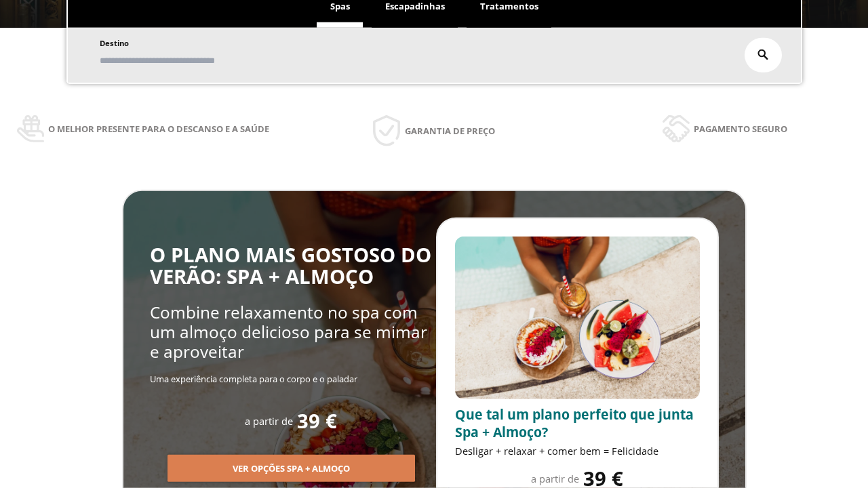 The width and height of the screenshot is (868, 488). What do you see at coordinates (290, 266) in the screenshot?
I see `span: O PLANO MAIS GOSTOSO DO VERÃO: SPA + ALMOÇO` at bounding box center [290, 266].